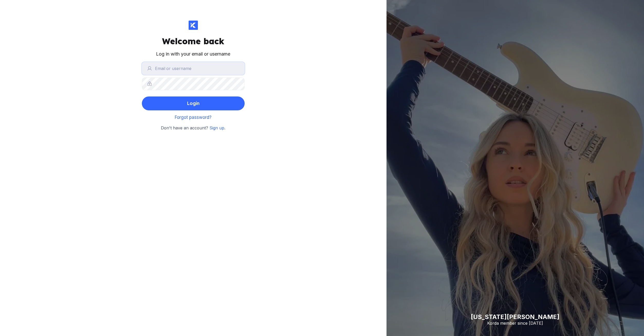 This screenshot has width=644, height=336. Describe the element at coordinates (193, 103) in the screenshot. I see `div: Login` at that location.